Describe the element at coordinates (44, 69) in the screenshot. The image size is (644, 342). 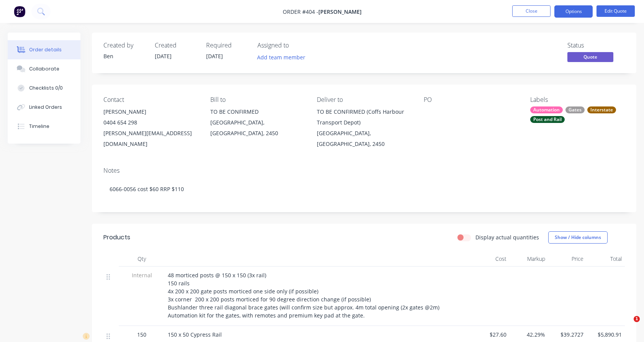
I see `button: Collaborate` at that location.